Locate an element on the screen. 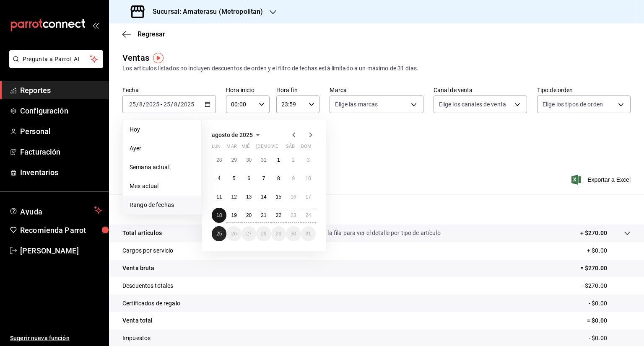 The width and height of the screenshot is (644, 346). abbr: 19 de agosto de 2025 is located at coordinates (234, 215).